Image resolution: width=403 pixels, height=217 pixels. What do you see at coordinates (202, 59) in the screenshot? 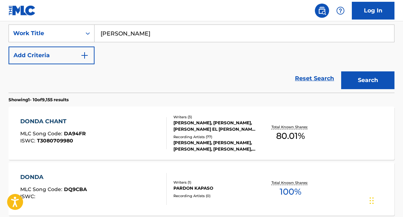
I see `form: Search Form` at bounding box center [202, 59].